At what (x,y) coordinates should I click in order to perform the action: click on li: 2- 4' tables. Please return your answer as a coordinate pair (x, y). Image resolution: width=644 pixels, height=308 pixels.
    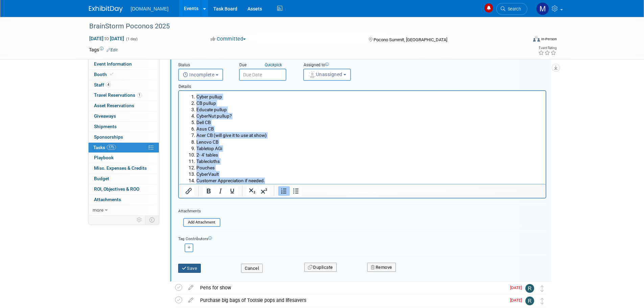
    Looking at the image, I should click on (190, 64).